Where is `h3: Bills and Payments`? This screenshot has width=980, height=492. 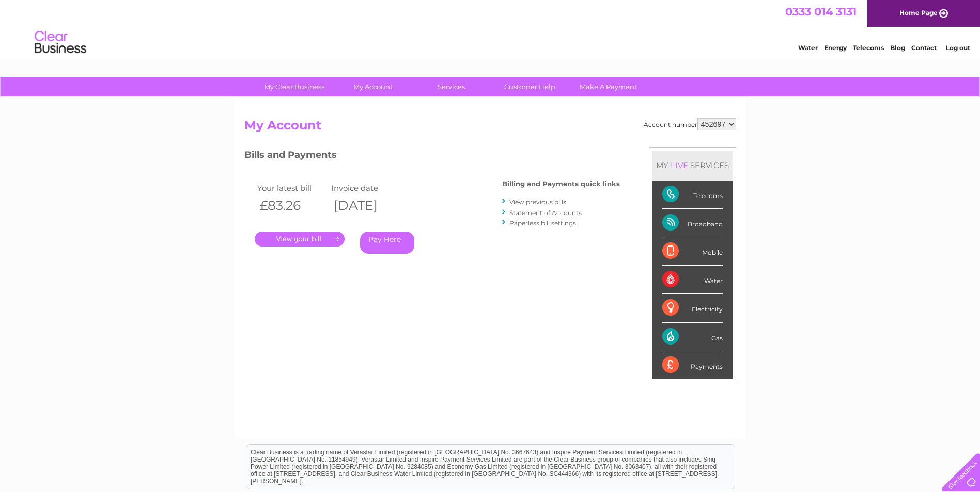
h3: Bills and Payments is located at coordinates (432, 157).